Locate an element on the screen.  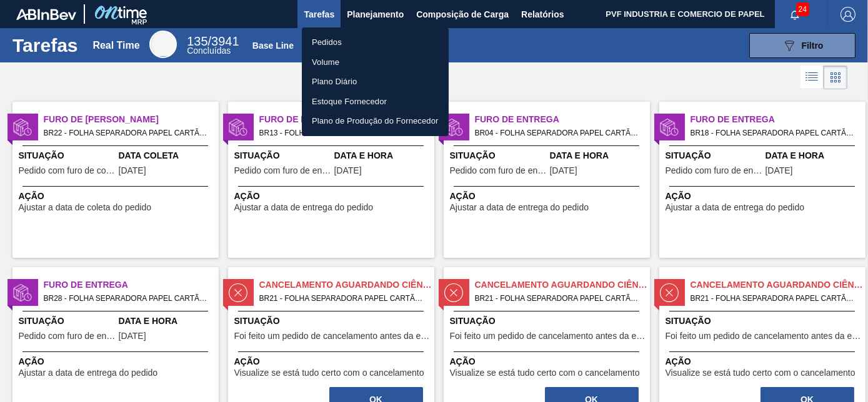
a: Volume is located at coordinates (375, 62).